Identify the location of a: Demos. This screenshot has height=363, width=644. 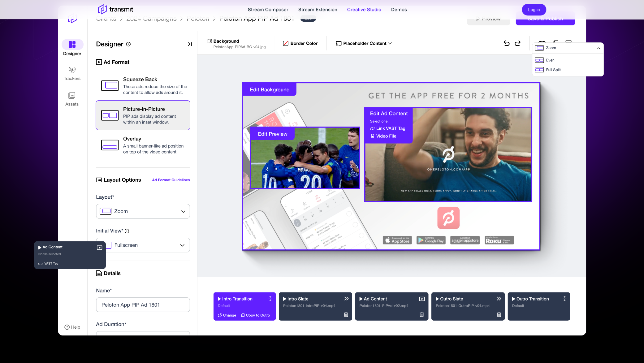
(399, 10).